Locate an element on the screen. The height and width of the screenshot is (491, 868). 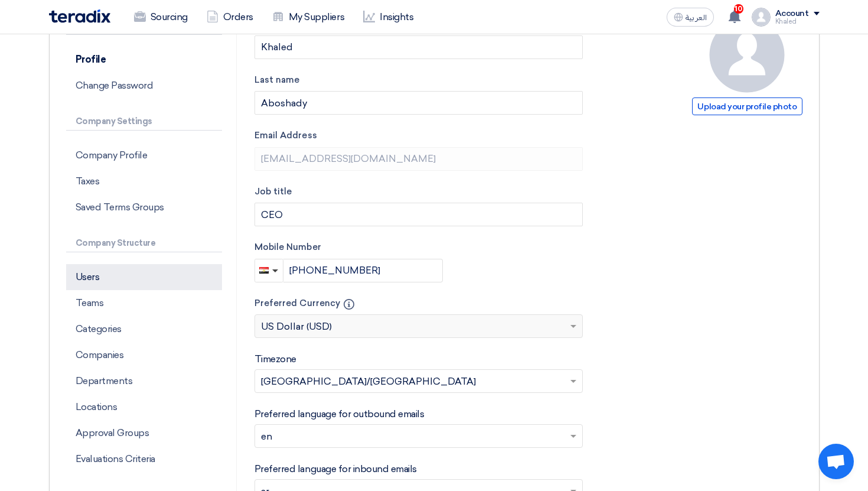
div: Open chat is located at coordinates (837, 462).